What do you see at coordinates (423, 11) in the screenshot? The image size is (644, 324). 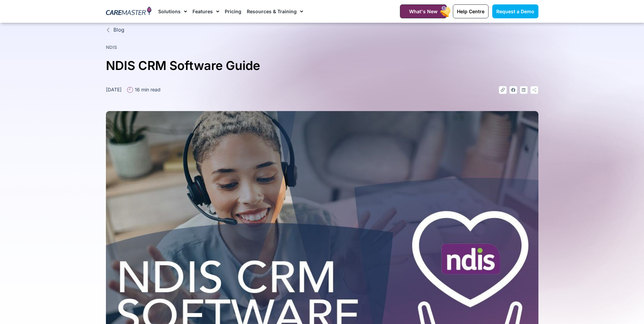 I see `a: What's New` at bounding box center [423, 11].